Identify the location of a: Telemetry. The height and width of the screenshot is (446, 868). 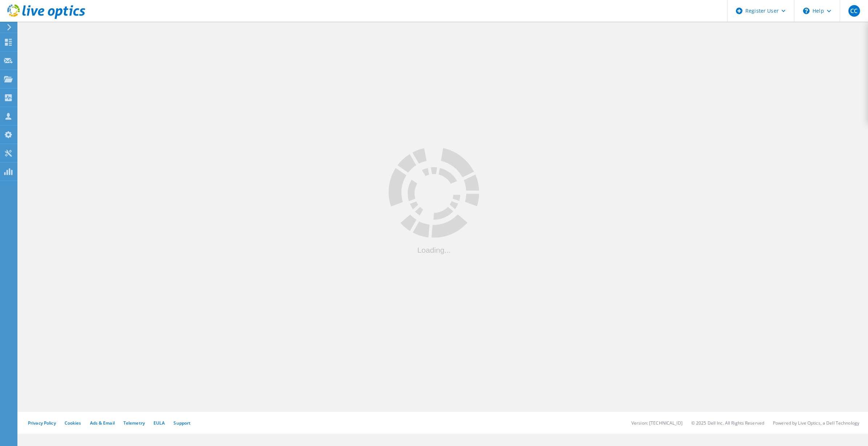
(134, 423).